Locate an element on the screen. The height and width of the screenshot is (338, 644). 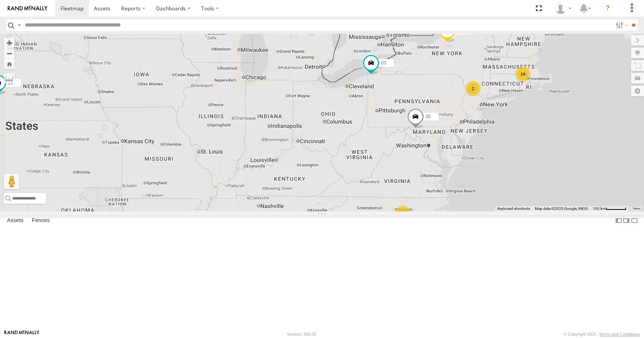
button: Zoom in is located at coordinates (9, 42).